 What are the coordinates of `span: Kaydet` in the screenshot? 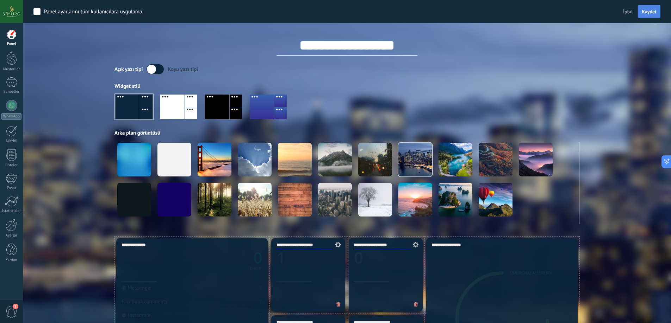 It's located at (649, 12).